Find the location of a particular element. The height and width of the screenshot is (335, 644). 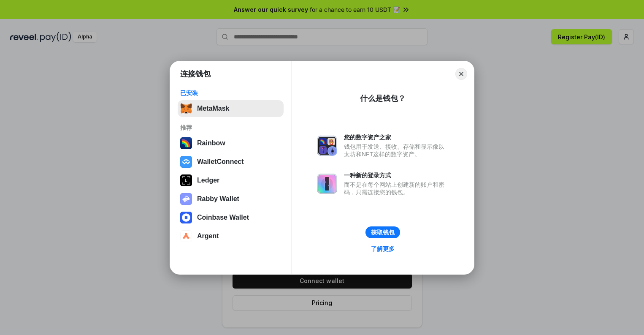

div: 什么是钱包？ is located at coordinates (383, 98).